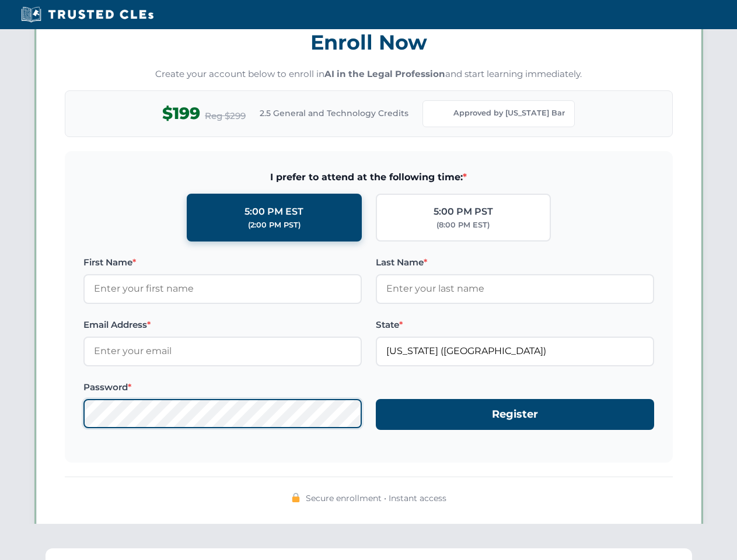 The image size is (737, 560). Describe the element at coordinates (515, 325) in the screenshot. I see `label: State` at that location.